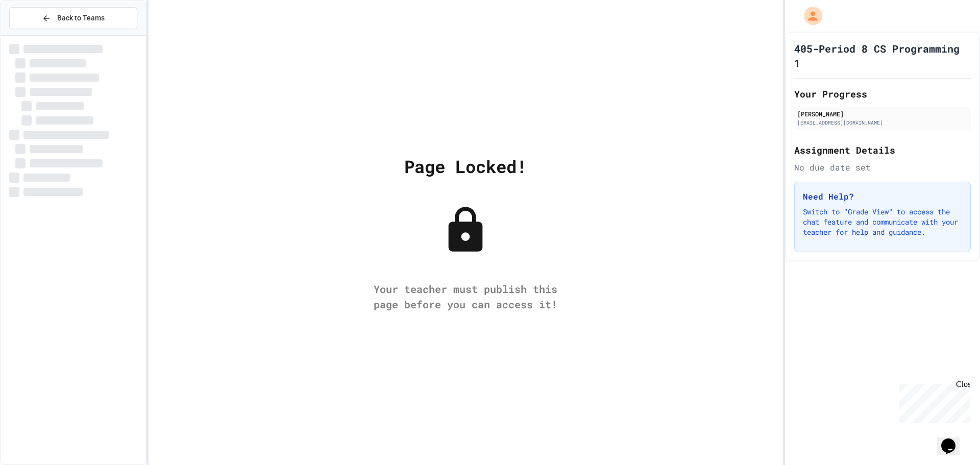 This screenshot has width=980, height=465. I want to click on span: Back to Teams, so click(81, 18).